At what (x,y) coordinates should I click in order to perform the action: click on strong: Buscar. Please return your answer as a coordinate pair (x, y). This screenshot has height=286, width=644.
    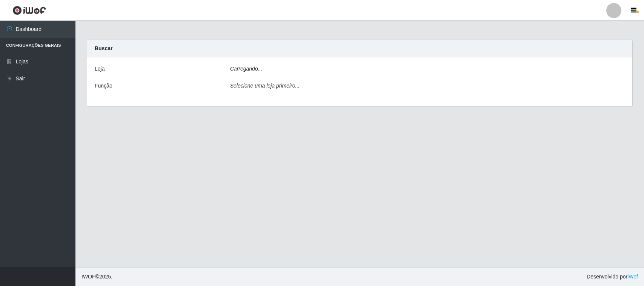
    Looking at the image, I should click on (103, 48).